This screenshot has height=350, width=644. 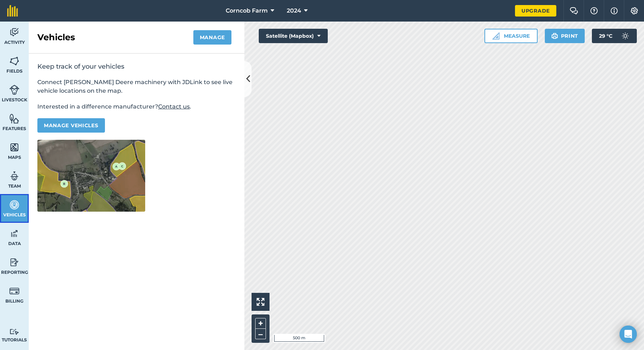 What do you see at coordinates (246, 11) in the screenshot?
I see `span: Corncob Farm` at bounding box center [246, 11].